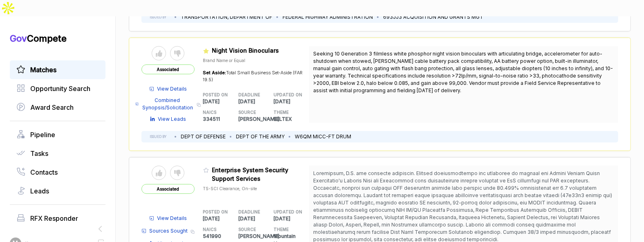 The image size is (644, 242). What do you see at coordinates (58, 218) in the screenshot?
I see `a: RFX Responder` at bounding box center [58, 218].